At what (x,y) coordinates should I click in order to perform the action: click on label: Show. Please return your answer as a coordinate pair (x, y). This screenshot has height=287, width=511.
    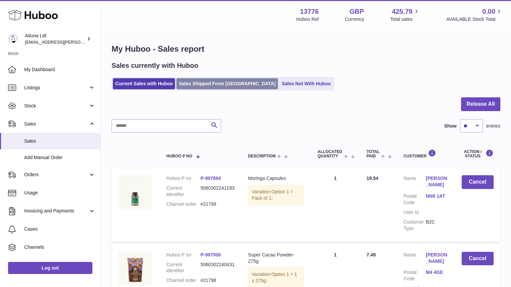
    Looking at the image, I should click on (451, 126).